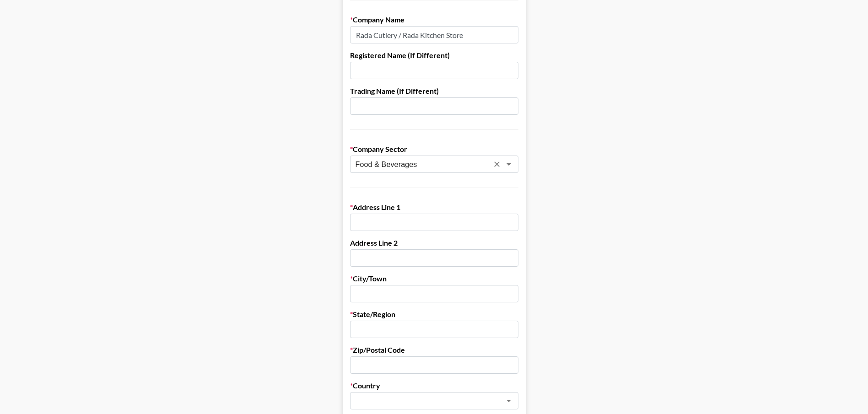  Describe the element at coordinates (497, 164) in the screenshot. I see `button: Clear` at that location.